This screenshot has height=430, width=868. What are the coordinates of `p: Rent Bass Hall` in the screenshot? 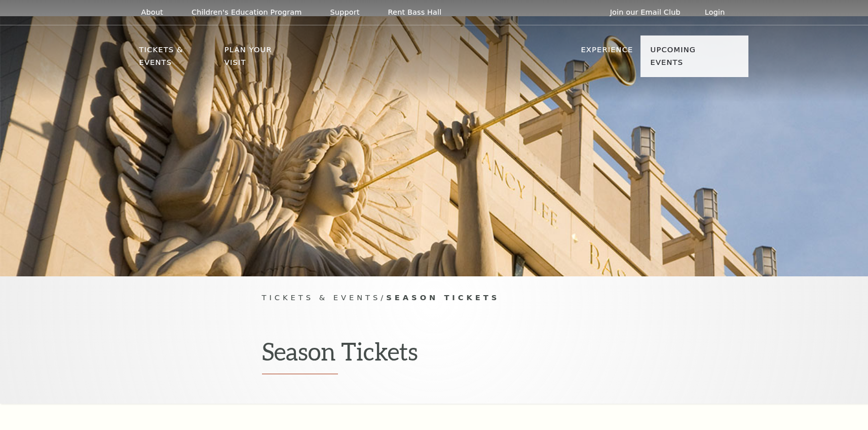 It's located at (415, 12).